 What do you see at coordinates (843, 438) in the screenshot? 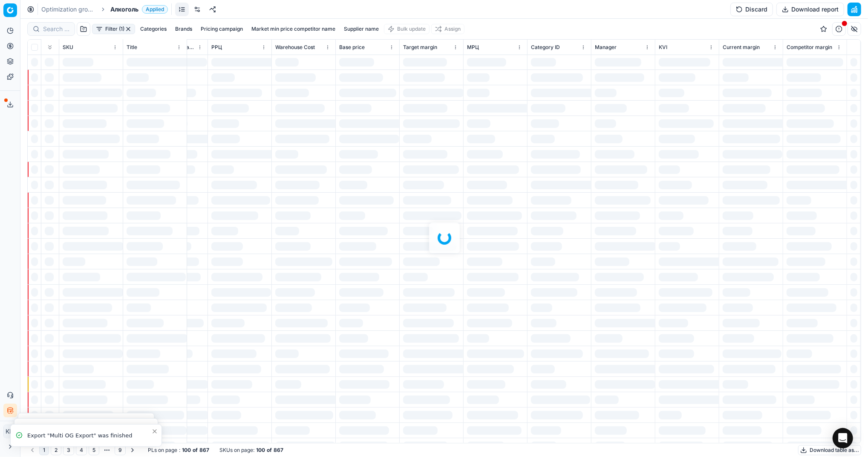
I see `div: Open Intercom Messenger` at bounding box center [843, 438].